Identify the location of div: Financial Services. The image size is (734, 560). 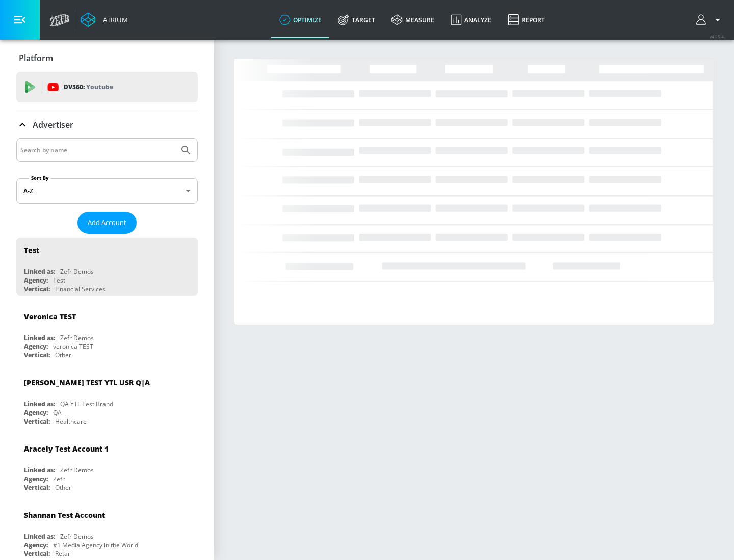
(80, 289).